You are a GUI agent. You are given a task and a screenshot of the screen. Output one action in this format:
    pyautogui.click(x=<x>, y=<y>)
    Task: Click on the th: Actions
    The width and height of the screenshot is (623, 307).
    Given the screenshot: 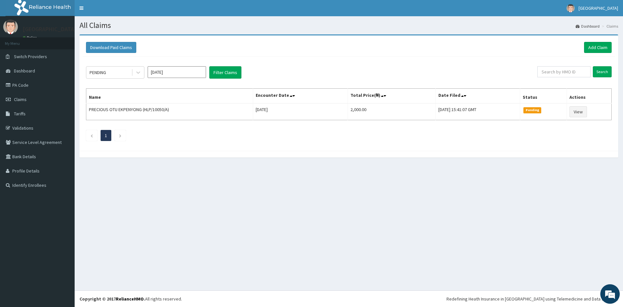 What is the action you would take?
    pyautogui.click(x=589, y=96)
    